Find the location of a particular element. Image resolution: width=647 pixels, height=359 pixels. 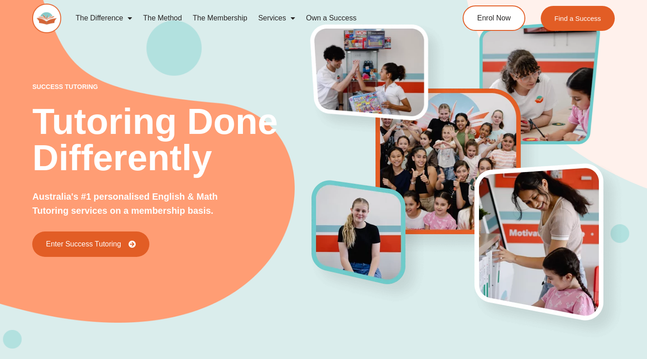

a: Enter Success Tutoring is located at coordinates (90, 244).